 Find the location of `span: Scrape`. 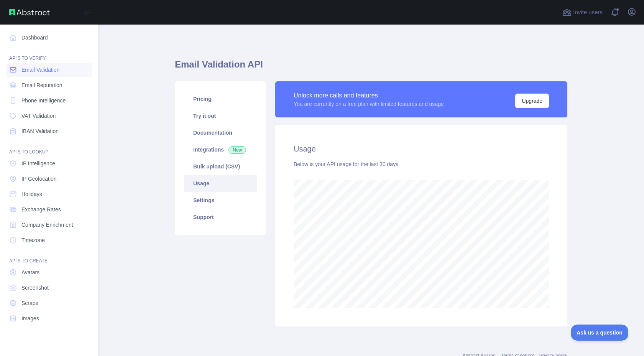

span: Scrape is located at coordinates (30, 303).